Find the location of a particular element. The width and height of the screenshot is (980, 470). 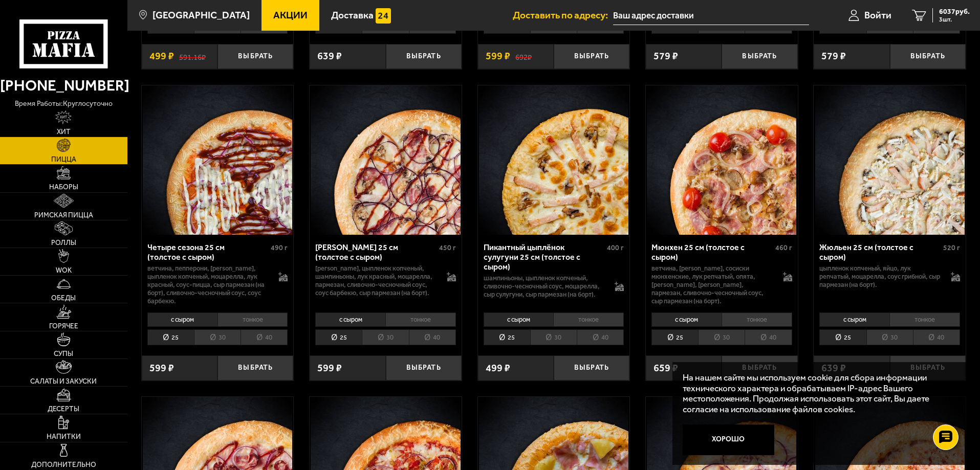

span: Войти is located at coordinates (877, 15).